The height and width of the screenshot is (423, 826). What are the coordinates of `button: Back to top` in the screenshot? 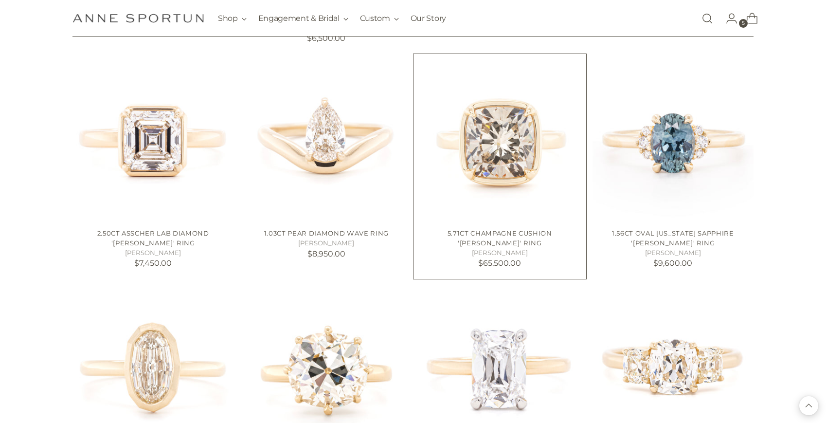 It's located at (808, 405).